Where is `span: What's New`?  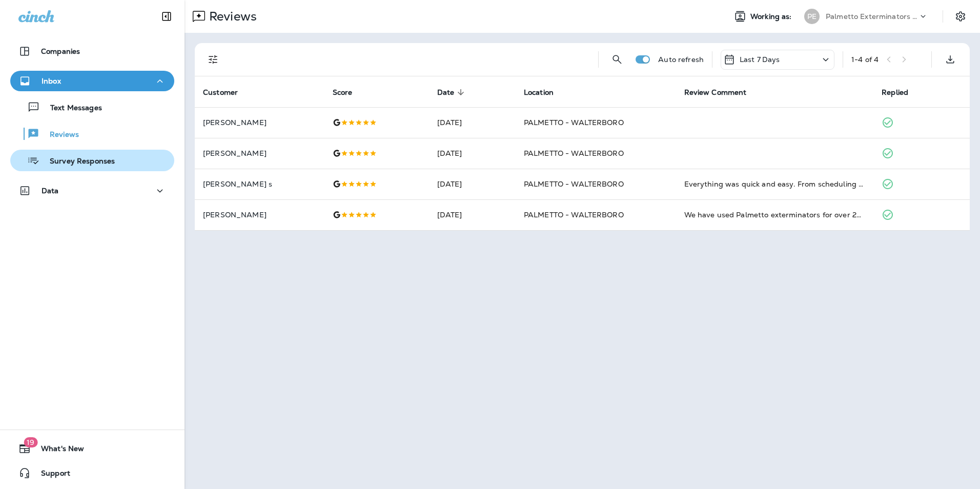 span: What's New is located at coordinates (58, 450).